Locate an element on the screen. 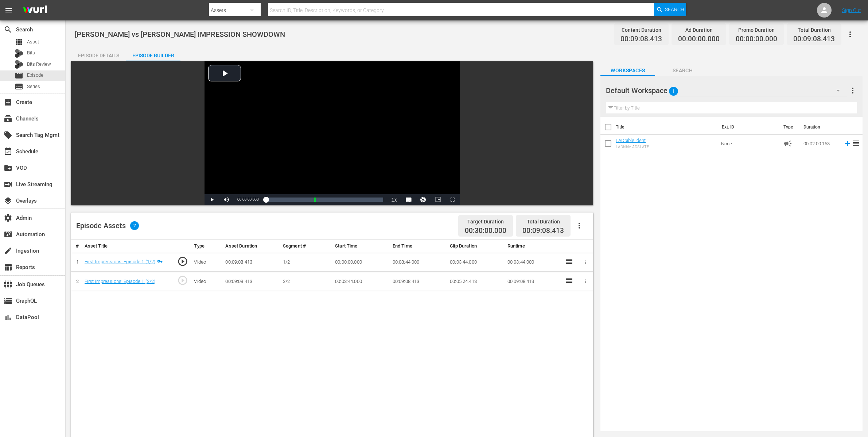 The image size is (868, 437). div: Content Duration is located at coordinates (642, 30).